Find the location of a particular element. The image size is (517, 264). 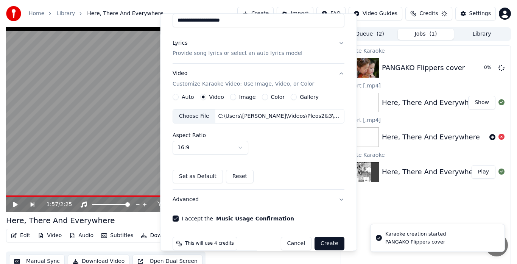

button: Set as Default is located at coordinates (198, 177).